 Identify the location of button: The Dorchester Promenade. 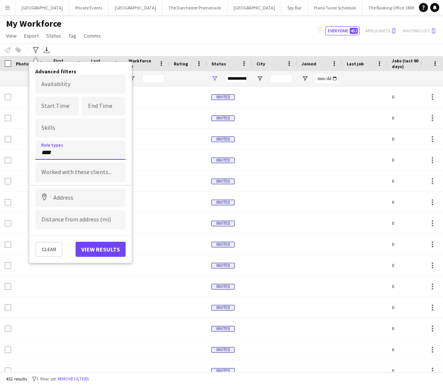
(195, 8).